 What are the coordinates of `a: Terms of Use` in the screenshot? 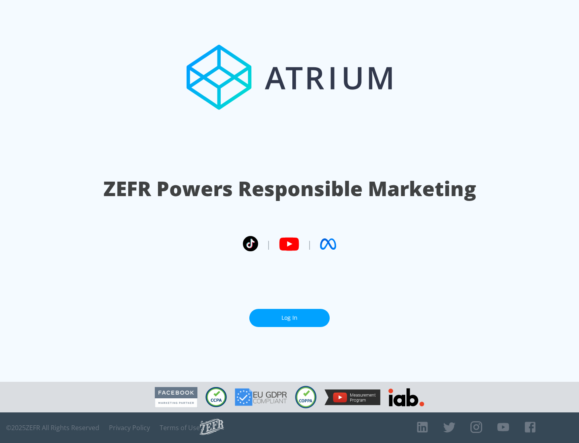 It's located at (180, 427).